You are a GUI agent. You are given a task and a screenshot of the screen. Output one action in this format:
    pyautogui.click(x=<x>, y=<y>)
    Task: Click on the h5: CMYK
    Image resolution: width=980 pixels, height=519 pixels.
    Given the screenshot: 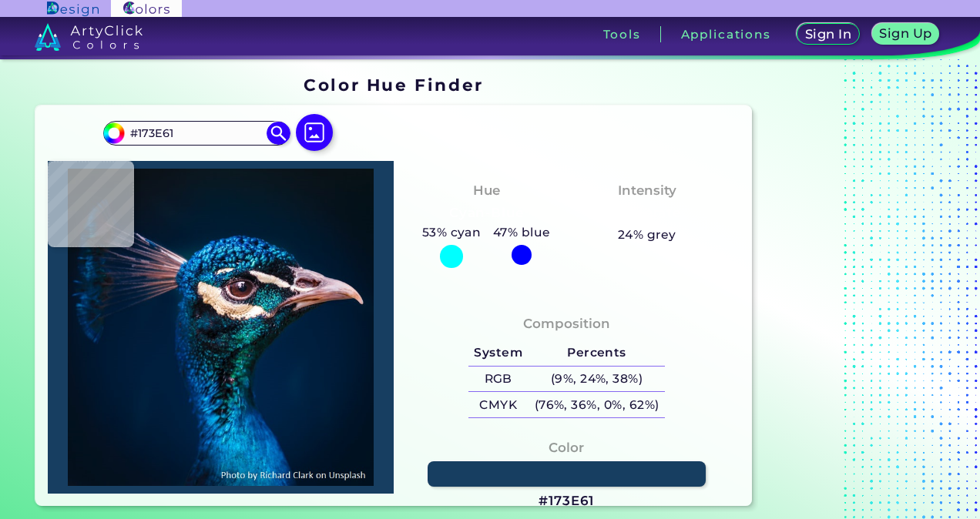 What is the action you would take?
    pyautogui.click(x=498, y=405)
    